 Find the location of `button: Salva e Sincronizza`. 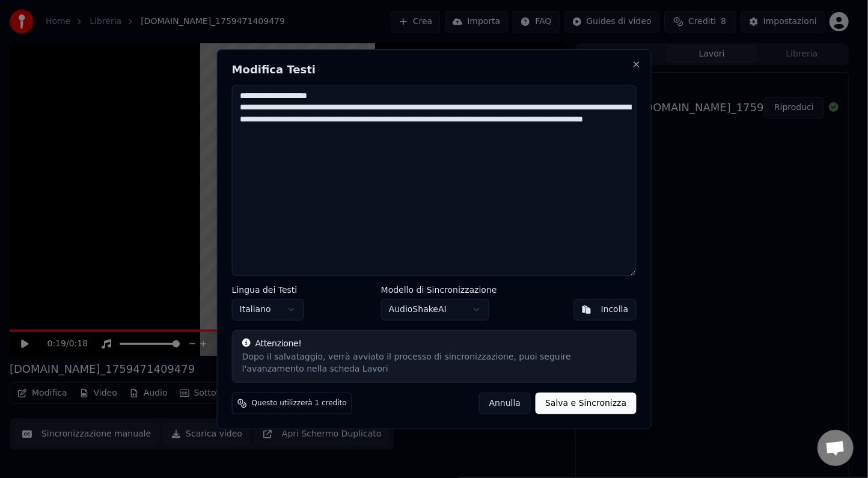

button: Salva e Sincronizza is located at coordinates (586, 403).